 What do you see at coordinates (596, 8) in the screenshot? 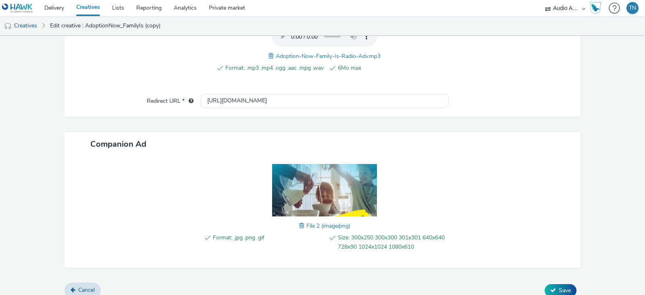
I see `img: Hawk Academy` at bounding box center [596, 8].